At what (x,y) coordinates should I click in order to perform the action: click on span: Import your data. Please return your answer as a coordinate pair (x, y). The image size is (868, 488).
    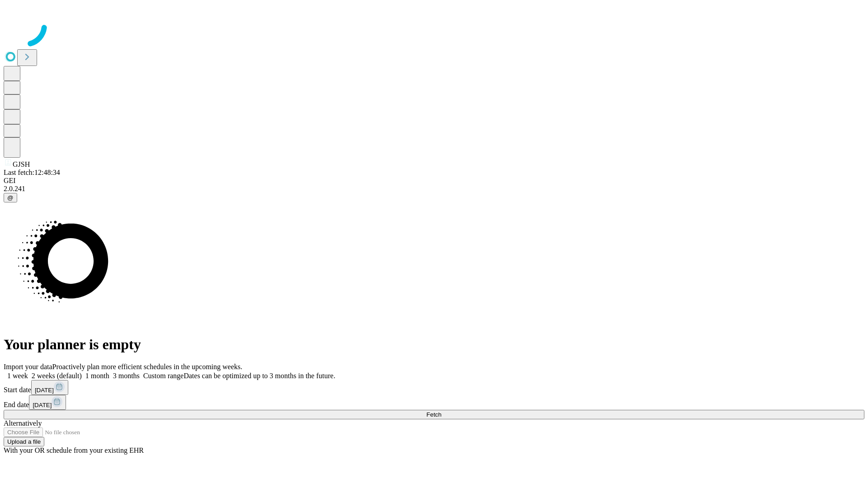
    Looking at the image, I should click on (28, 366).